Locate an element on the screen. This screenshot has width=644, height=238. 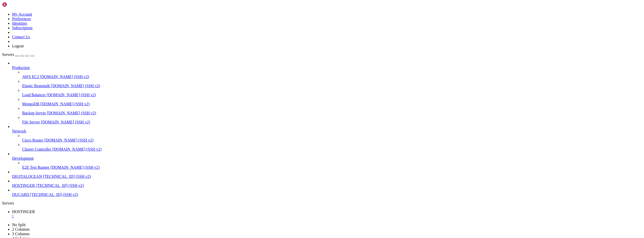
div: Servers is located at coordinates (322, 203).